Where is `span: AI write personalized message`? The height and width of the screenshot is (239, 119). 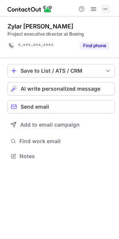 span: AI write personalized message is located at coordinates (60, 89).